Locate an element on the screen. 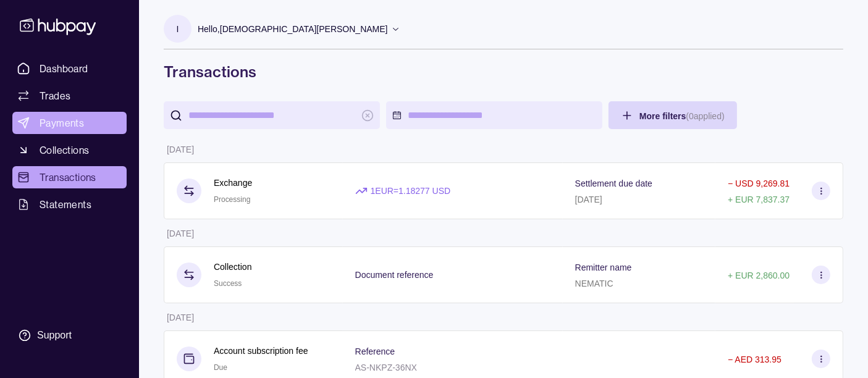  p: Reference is located at coordinates (375, 351).